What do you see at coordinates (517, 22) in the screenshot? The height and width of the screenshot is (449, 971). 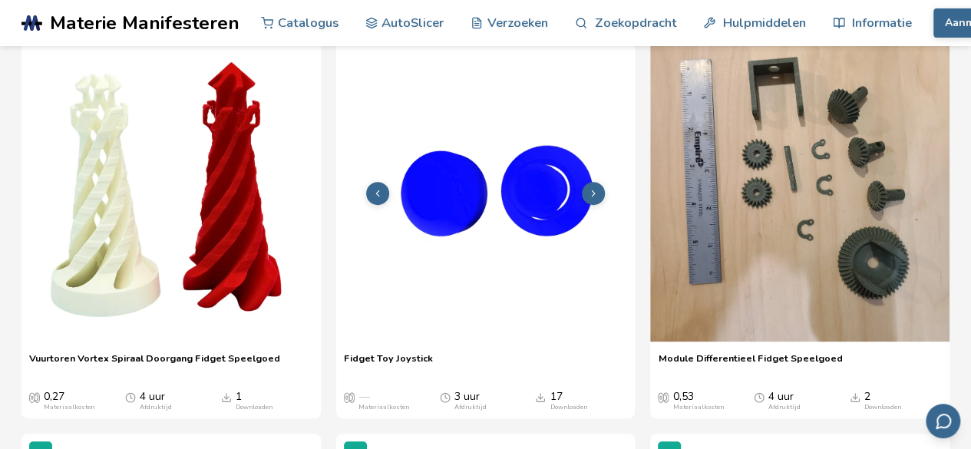 I see `font: Verzoeken` at bounding box center [517, 22].